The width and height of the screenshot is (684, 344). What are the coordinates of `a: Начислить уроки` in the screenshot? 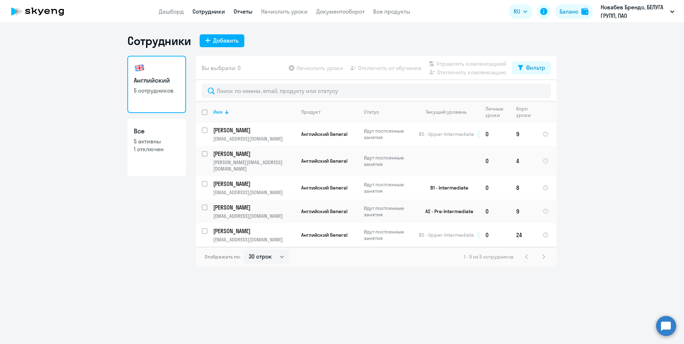 It's located at (284, 11).